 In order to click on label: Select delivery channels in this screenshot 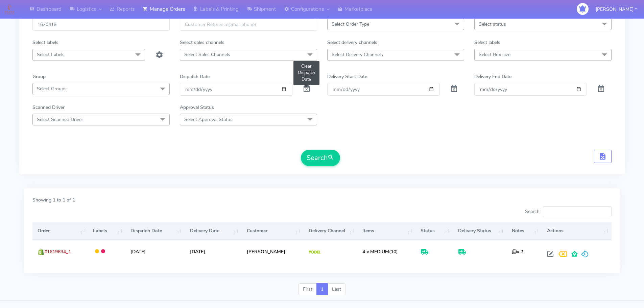, I will do `click(353, 42)`.